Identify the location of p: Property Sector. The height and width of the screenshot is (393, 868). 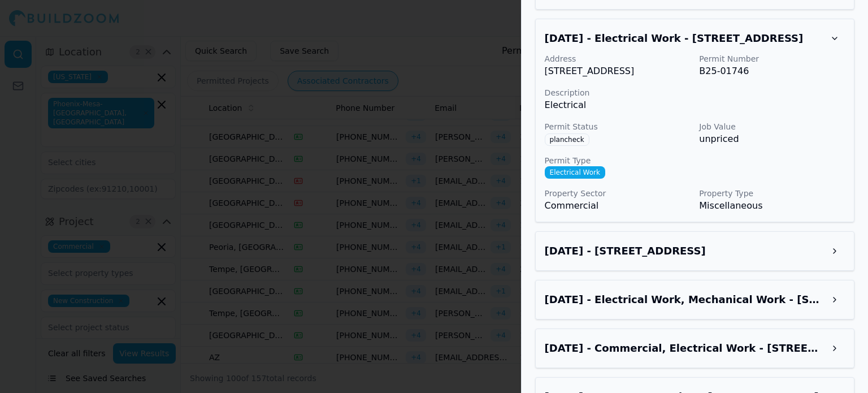
(618, 194).